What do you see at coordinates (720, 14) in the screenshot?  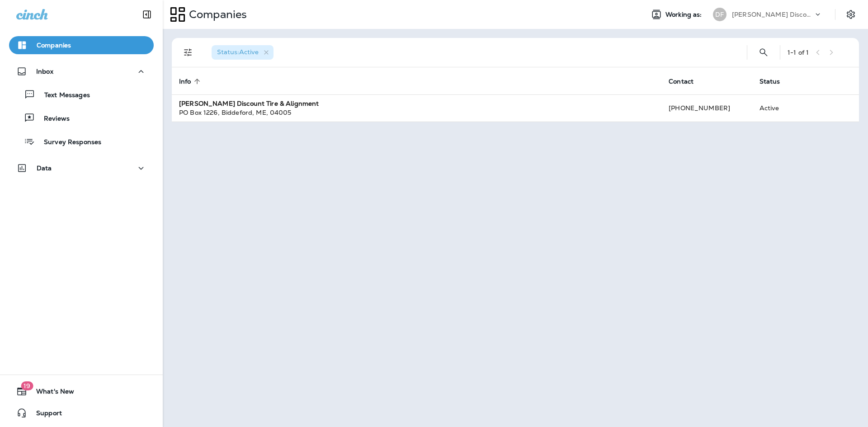 I see `div: DF` at bounding box center [720, 14].